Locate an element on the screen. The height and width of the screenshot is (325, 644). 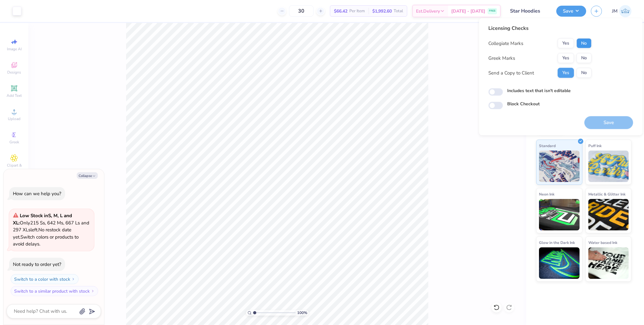
input: Untitled Design is located at coordinates (528, 11).